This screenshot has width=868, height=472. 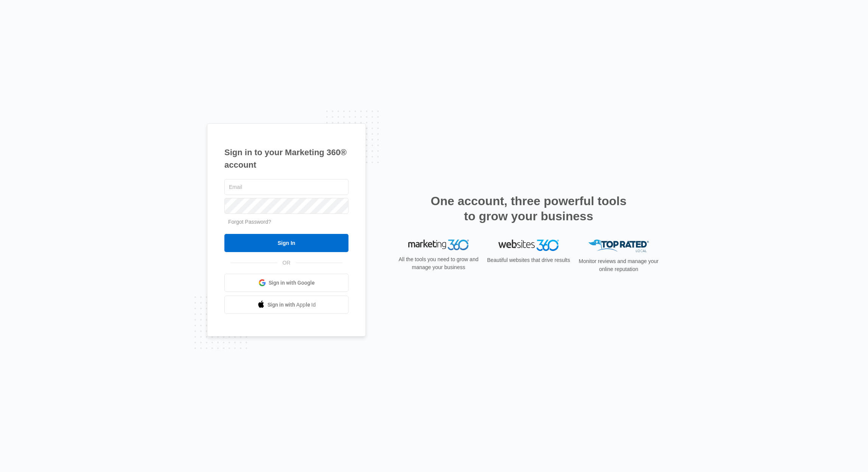 I want to click on p: Monitor reviews and manage your online reputation, so click(x=619, y=265).